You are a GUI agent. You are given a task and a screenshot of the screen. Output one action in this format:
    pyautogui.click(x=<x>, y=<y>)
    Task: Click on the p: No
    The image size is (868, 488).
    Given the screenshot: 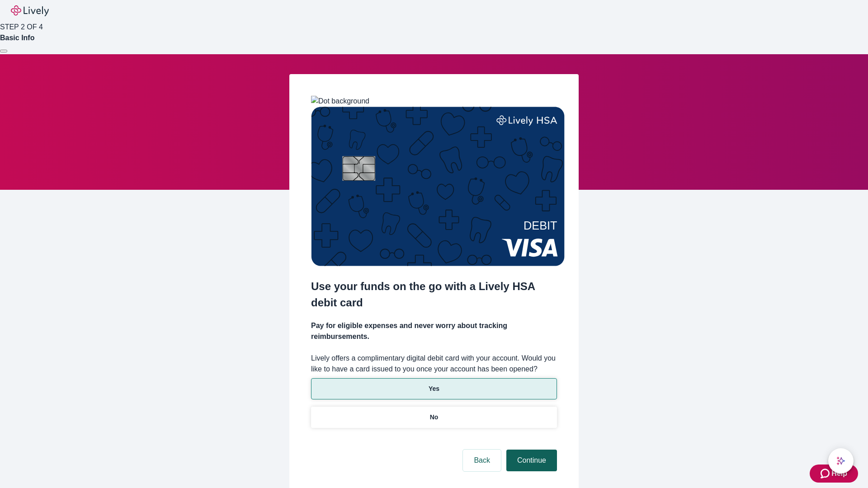 What is the action you would take?
    pyautogui.click(x=434, y=418)
    